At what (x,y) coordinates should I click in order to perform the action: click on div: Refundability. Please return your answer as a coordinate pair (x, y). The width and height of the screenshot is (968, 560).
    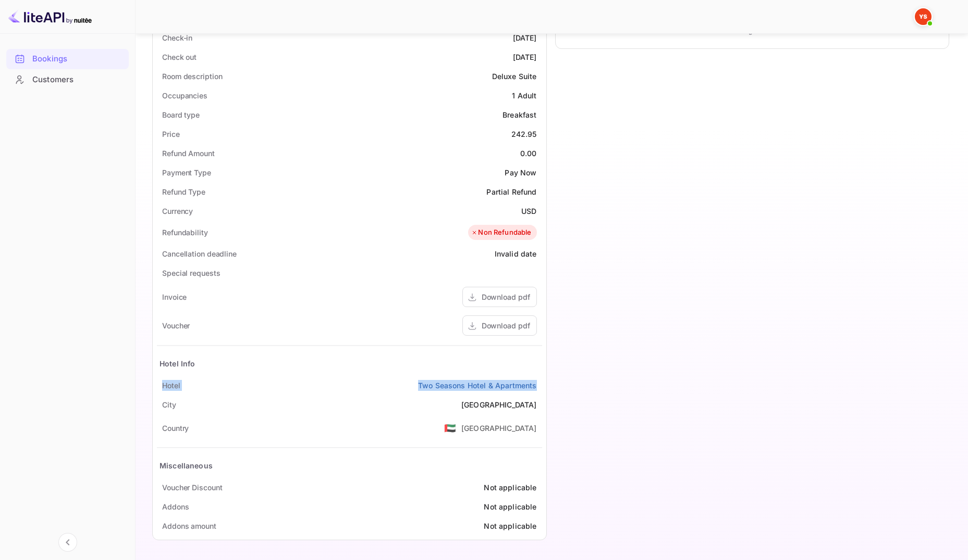
    Looking at the image, I should click on (185, 232).